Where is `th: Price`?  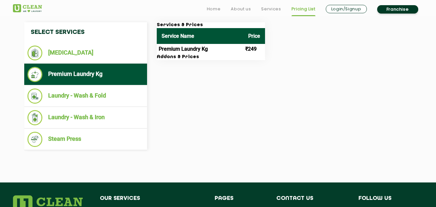 th: Price is located at coordinates (254, 36).